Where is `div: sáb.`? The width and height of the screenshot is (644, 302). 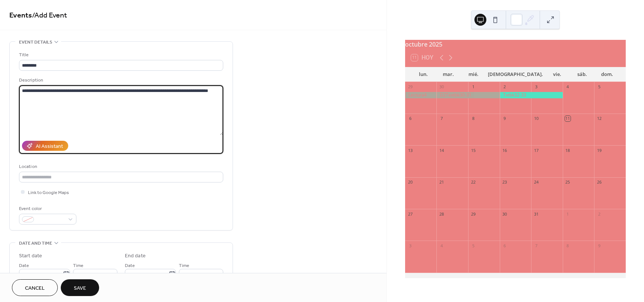
div: sáb. is located at coordinates (582, 74).